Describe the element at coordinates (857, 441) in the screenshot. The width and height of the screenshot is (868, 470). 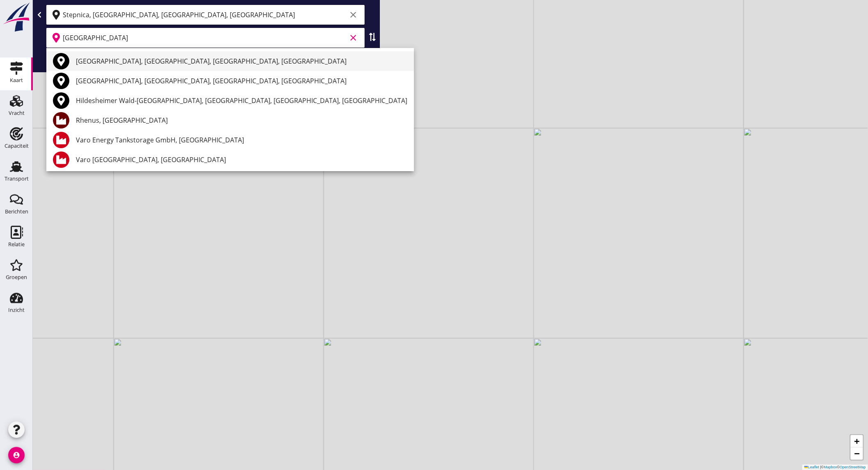
I see `a: Zoom in` at that location.